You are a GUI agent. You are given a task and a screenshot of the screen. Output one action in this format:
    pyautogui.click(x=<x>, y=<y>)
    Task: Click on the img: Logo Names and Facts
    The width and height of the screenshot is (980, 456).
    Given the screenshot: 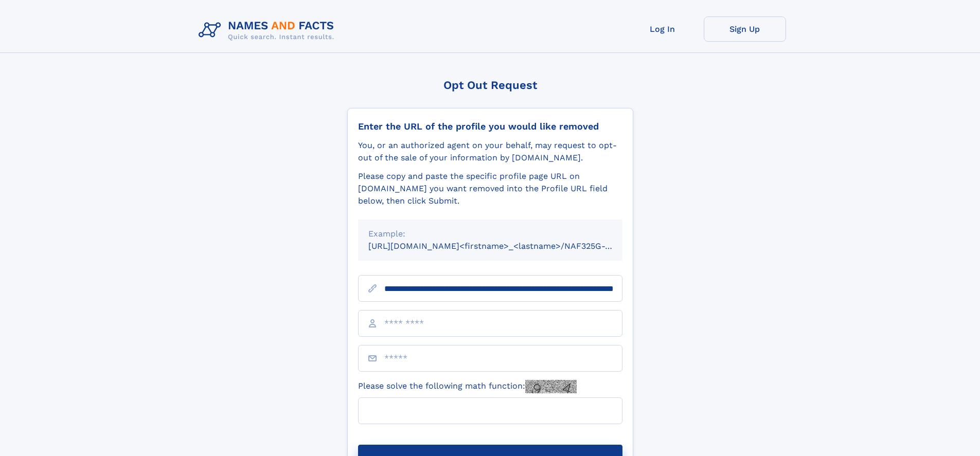 What is the action you would take?
    pyautogui.click(x=269, y=30)
    